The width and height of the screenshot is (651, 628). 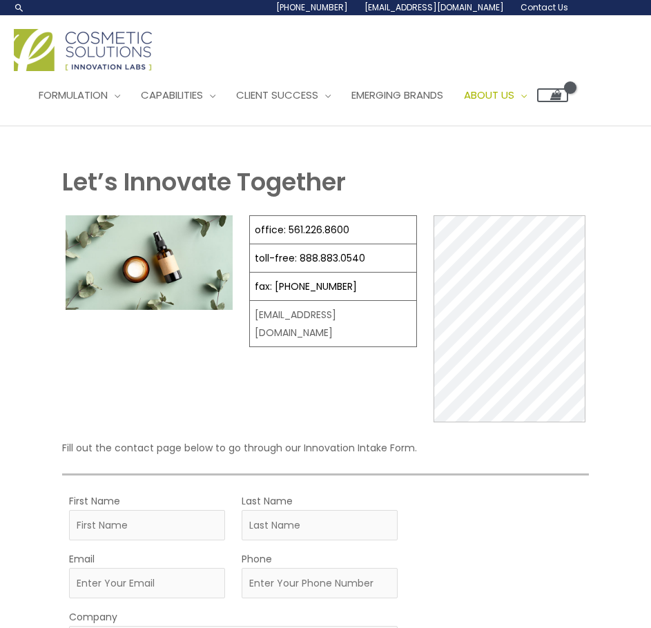 What do you see at coordinates (267, 501) in the screenshot?
I see `label: Last Name` at bounding box center [267, 501].